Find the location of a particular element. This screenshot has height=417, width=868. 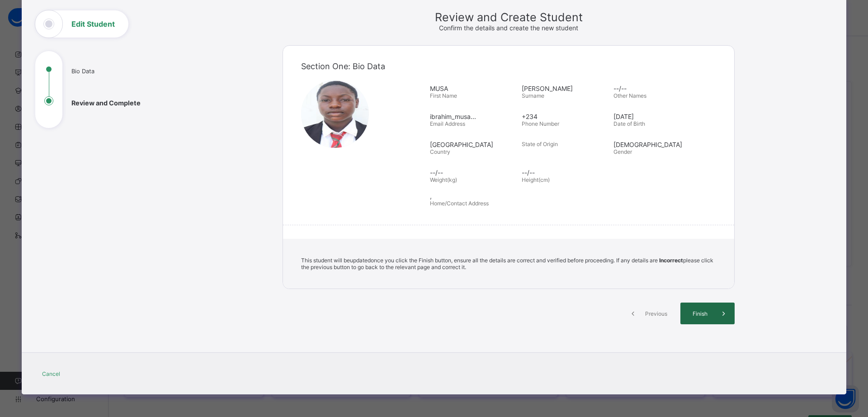

h1: Edit Student is located at coordinates (93, 24).